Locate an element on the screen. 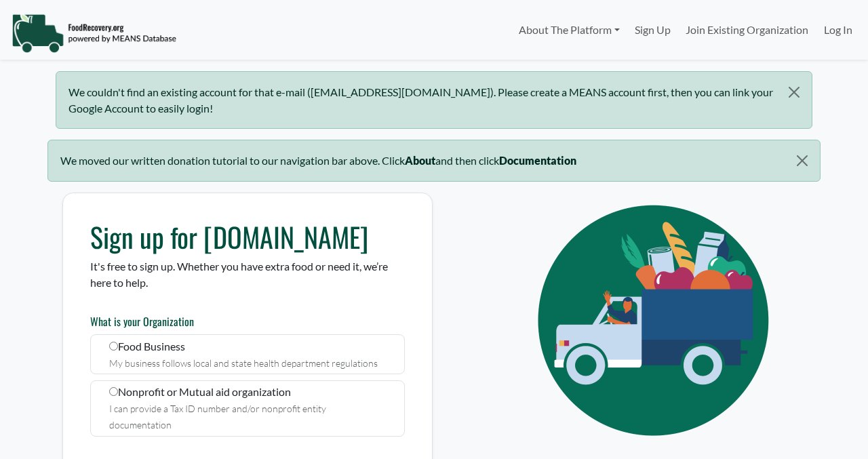  div: We moved our written donation tutorial to our navigation bar above. Click and then click is located at coordinates (434, 160).